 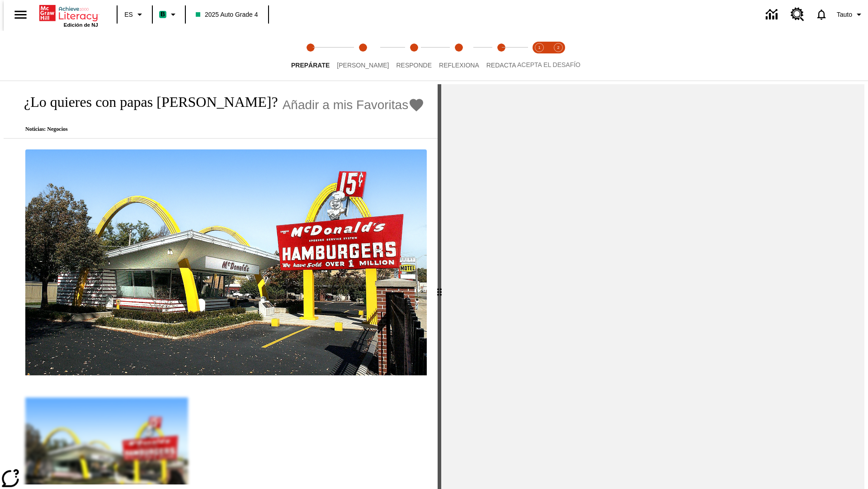 I want to click on span: Prepárate, so click(x=310, y=65).